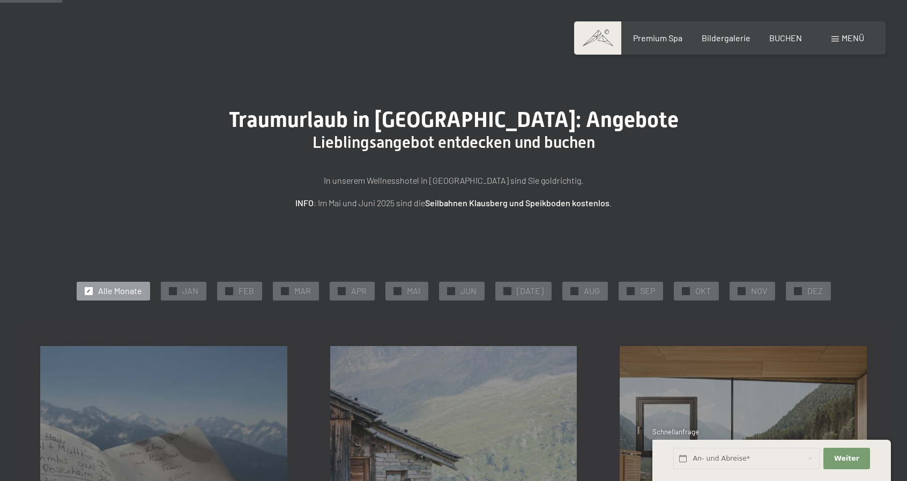 This screenshot has height=481, width=907. Describe the element at coordinates (120, 291) in the screenshot. I see `span: Alle Monate` at that location.